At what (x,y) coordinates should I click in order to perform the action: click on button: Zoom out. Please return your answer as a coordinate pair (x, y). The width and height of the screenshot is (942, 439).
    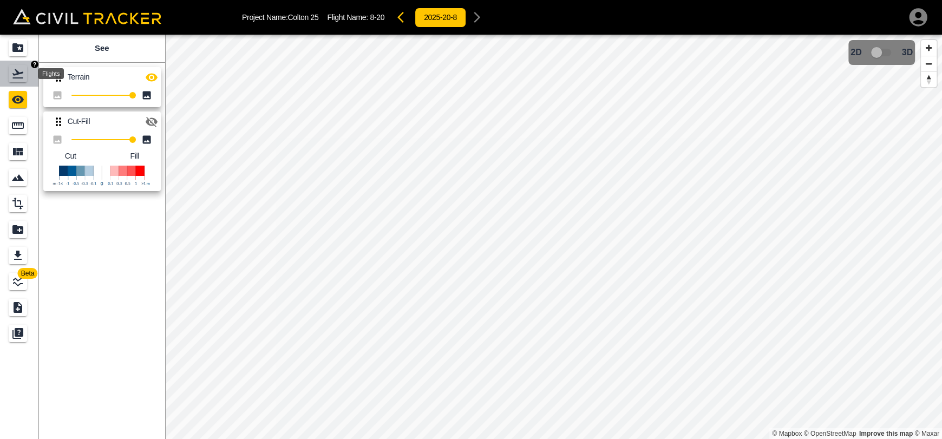
    Looking at the image, I should click on (928, 63).